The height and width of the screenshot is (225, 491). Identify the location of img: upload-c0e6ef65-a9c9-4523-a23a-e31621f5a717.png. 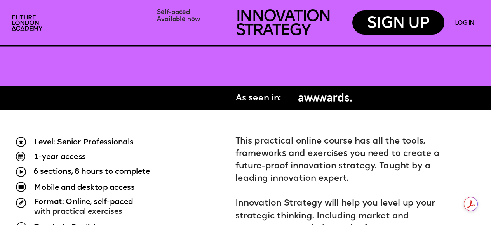
(21, 157).